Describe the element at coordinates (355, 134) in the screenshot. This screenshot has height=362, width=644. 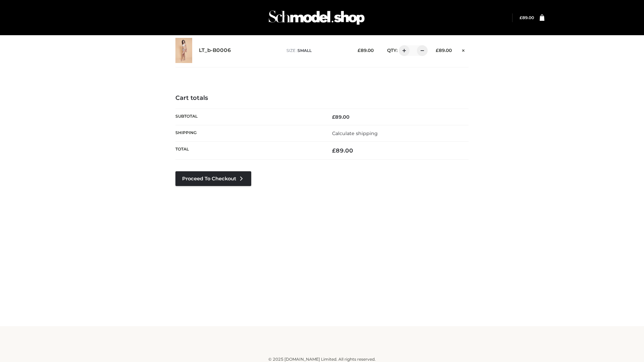
I see `a: Calculate shipping` at that location.